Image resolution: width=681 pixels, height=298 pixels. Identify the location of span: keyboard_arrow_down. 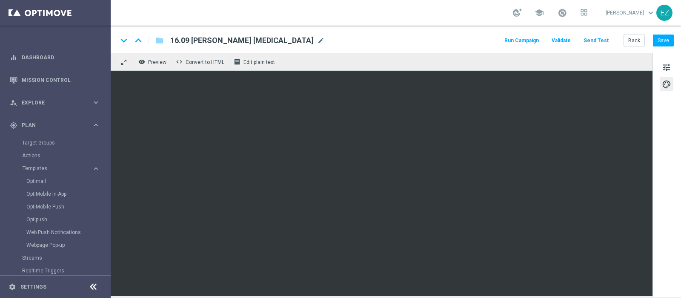
(651, 13).